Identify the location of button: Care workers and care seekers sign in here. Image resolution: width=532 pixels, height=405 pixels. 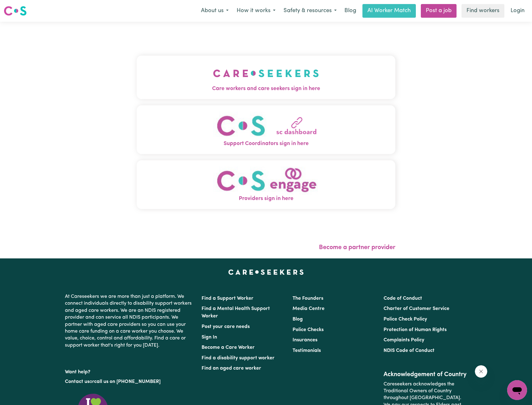
(266, 77).